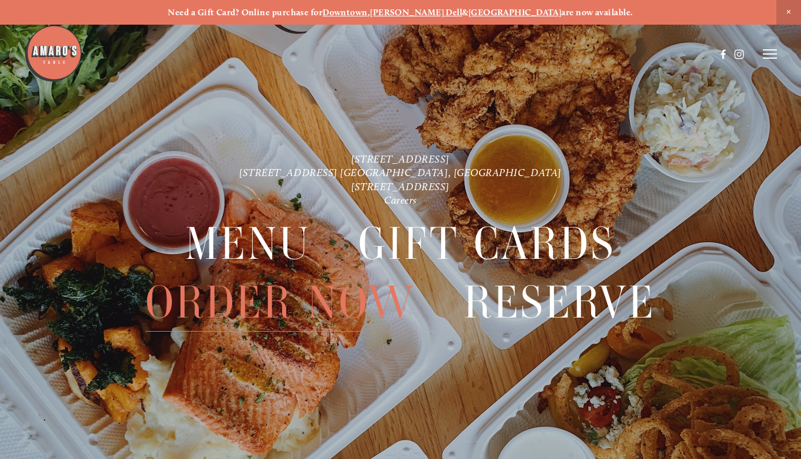 The image size is (801, 459). What do you see at coordinates (53, 53) in the screenshot?
I see `img: Amaro's Table` at bounding box center [53, 53].